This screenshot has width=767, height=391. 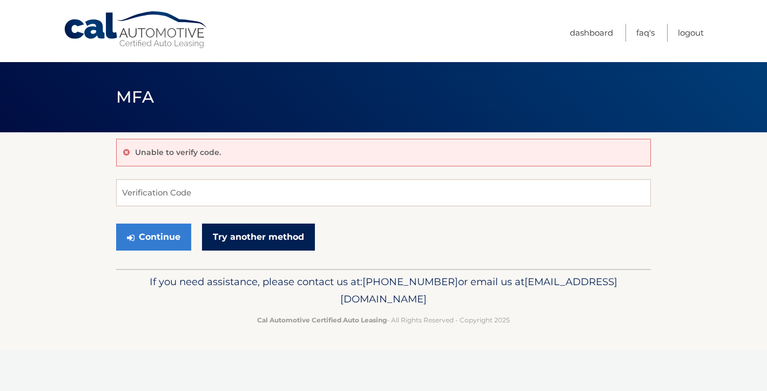 I want to click on input: Verification Code, so click(x=384, y=193).